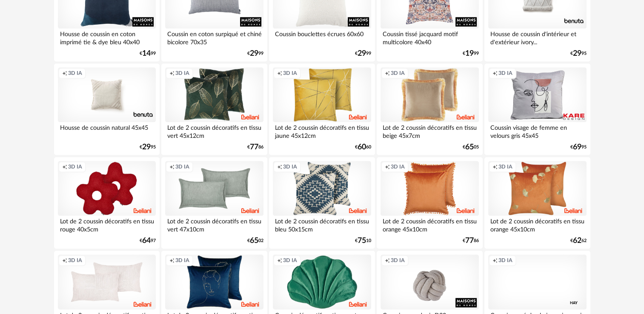 The height and width of the screenshot is (314, 644). What do you see at coordinates (146, 241) in the screenshot?
I see `span: 64` at bounding box center [146, 241].